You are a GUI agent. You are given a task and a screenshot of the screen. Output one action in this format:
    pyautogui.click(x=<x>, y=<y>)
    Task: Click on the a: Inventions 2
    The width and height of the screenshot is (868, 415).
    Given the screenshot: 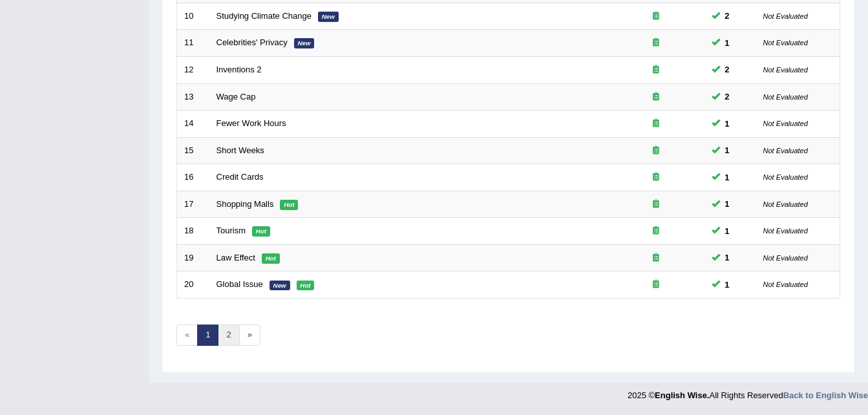 What is the action you would take?
    pyautogui.click(x=239, y=69)
    